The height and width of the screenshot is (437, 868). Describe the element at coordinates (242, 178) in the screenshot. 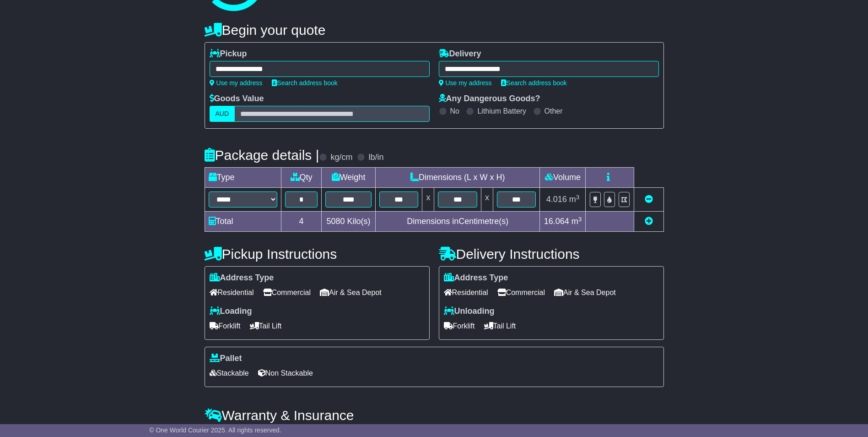

I see `td: Type` at that location.